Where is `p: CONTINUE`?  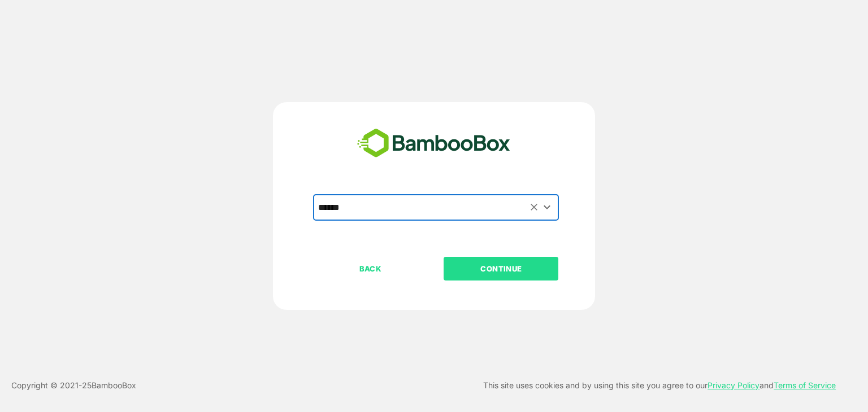 p: CONTINUE is located at coordinates (501, 269).